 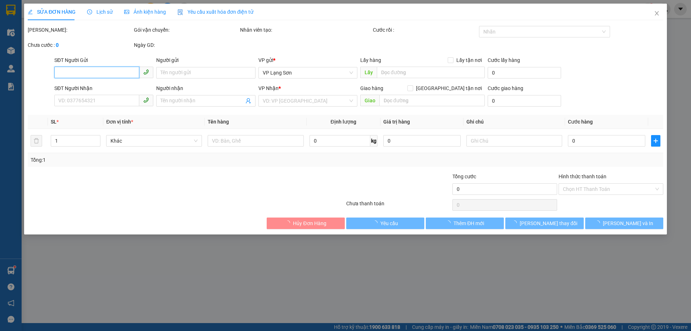 What do you see at coordinates (306, 30) in the screenshot?
I see `div: Nhân viên tạo:` at bounding box center [306, 30].